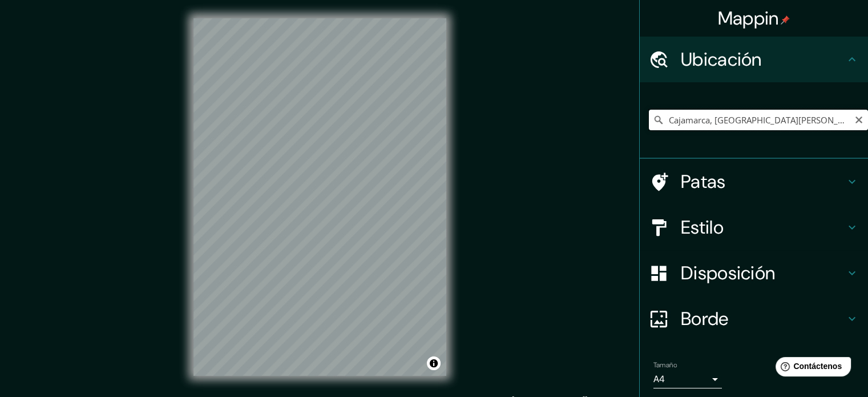  Describe the element at coordinates (785, 20) in the screenshot. I see `img: pin-icon.png` at that location.